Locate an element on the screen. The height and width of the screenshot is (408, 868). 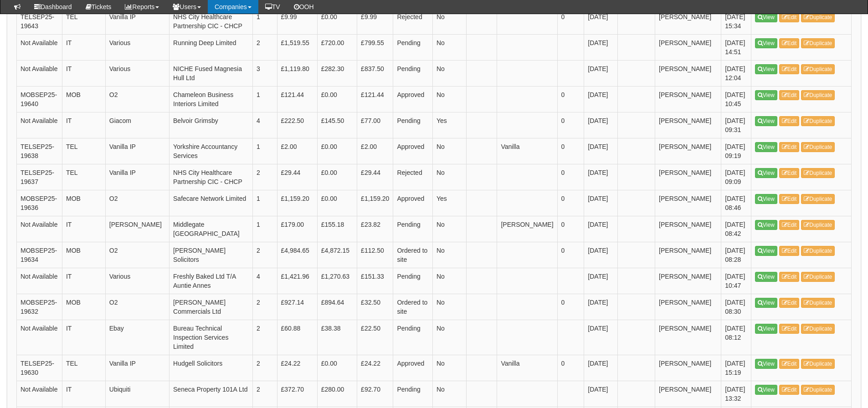
td: MOBSEP25-19634 is located at coordinates (40, 255).